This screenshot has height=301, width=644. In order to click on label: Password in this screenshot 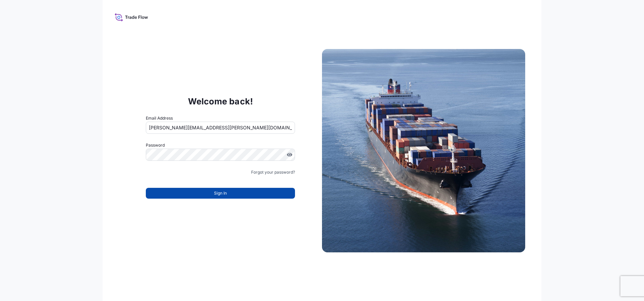, I will do `click(220, 145)`.